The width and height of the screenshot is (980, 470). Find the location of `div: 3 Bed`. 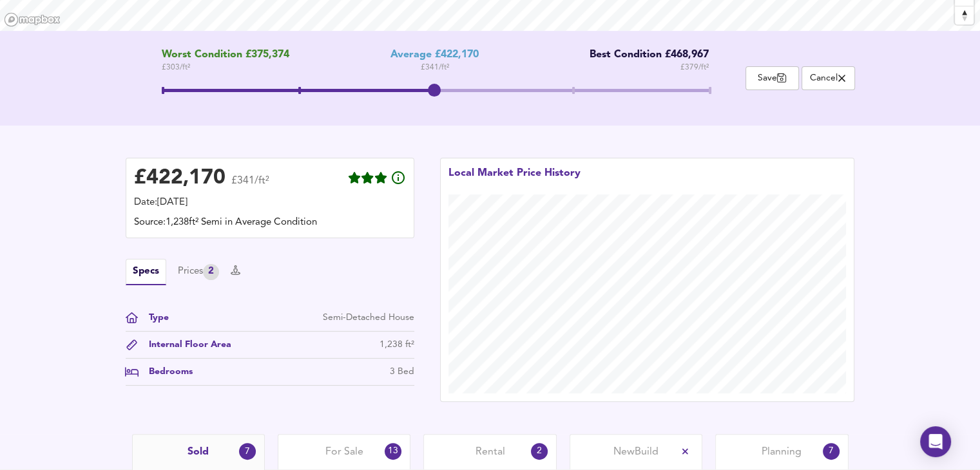

div: 3 Bed is located at coordinates (402, 371).